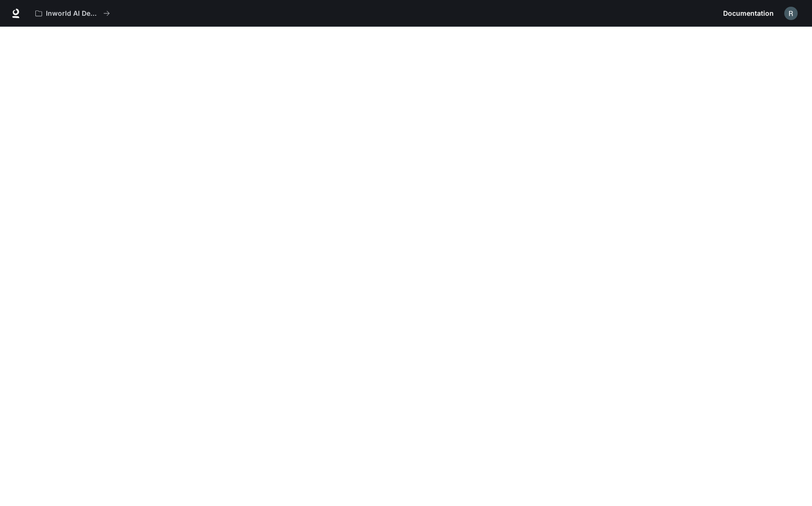 This screenshot has height=506, width=812. Describe the element at coordinates (791, 13) in the screenshot. I see `button: User avatar` at that location.